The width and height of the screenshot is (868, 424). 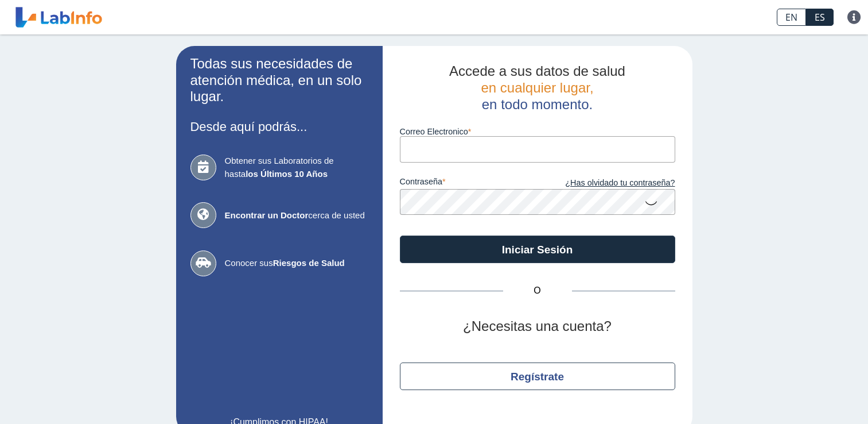 I want to click on button: Regístrate, so click(x=537, y=376).